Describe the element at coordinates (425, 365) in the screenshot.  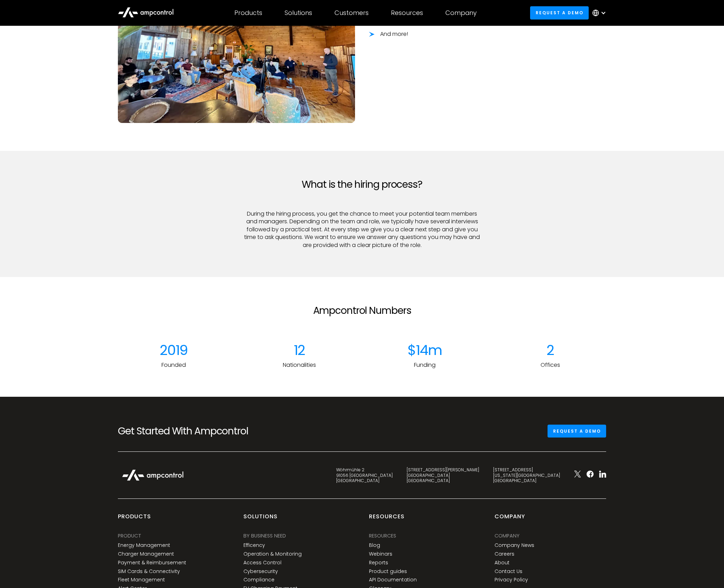
I see `p: Funding` at that location.